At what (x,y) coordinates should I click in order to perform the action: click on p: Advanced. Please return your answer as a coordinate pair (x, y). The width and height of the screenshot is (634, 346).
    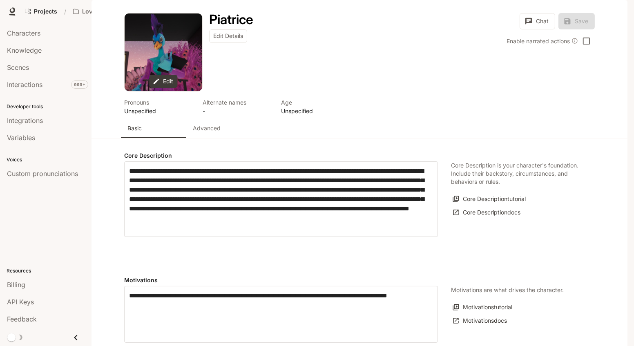
    Looking at the image, I should click on (207, 128).